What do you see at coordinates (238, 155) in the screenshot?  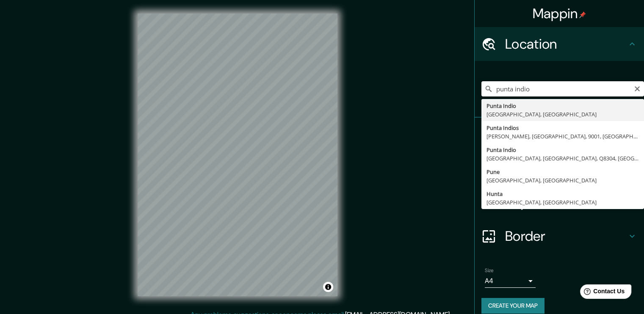 I see `canvas: Map` at bounding box center [238, 155].